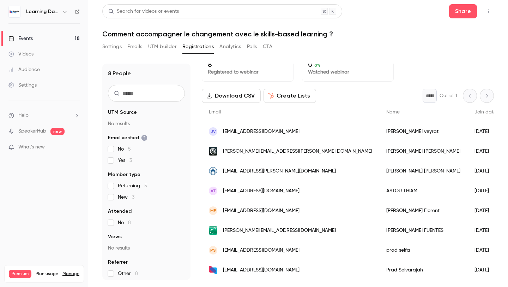 Image resolution: width=508 pixels, height=287 pixels. Describe the element at coordinates (31, 147) in the screenshot. I see `span: What's new` at that location.